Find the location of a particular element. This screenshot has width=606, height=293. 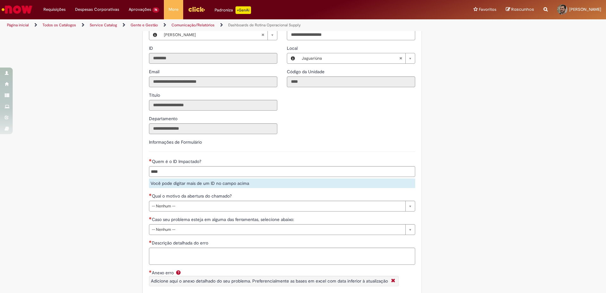

img: click_logo_yellow_360x200.png is located at coordinates (197, 9).